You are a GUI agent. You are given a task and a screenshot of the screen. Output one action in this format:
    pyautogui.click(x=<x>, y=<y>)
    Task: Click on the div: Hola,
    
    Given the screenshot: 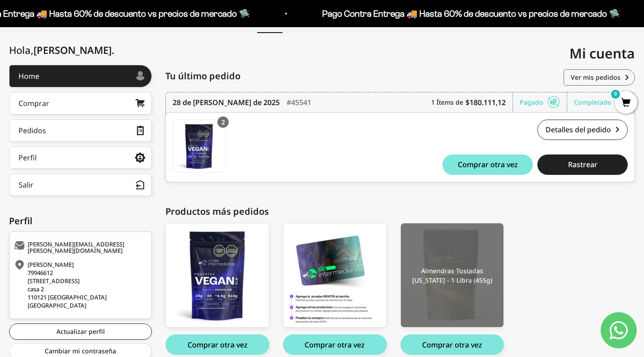 What is the action you would take?
    pyautogui.click(x=62, y=50)
    